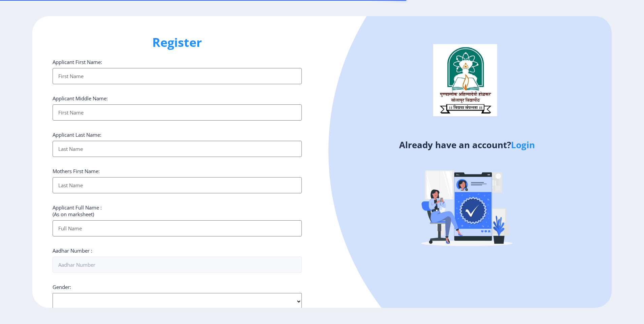 The height and width of the screenshot is (324, 644). Describe the element at coordinates (72, 251) in the screenshot. I see `label: Aadhar Number :` at that location.